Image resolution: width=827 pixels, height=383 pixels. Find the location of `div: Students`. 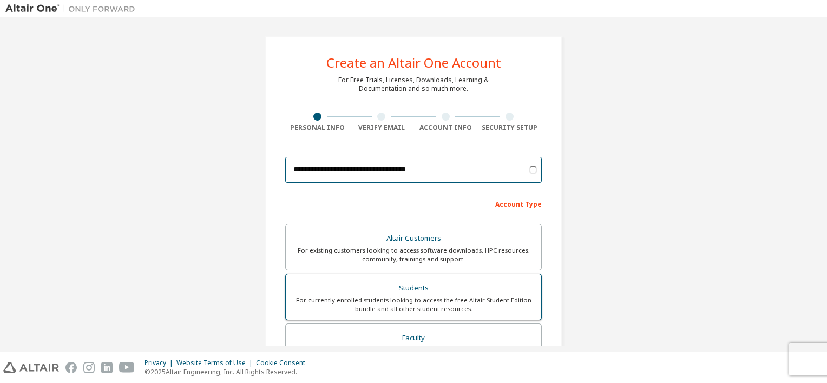

div: Students is located at coordinates (414, 289).